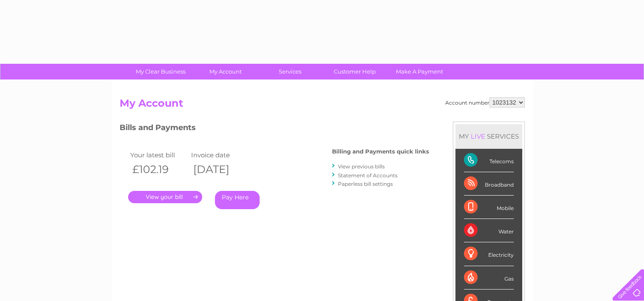  What do you see at coordinates (489, 207) in the screenshot?
I see `div: Mobile` at bounding box center [489, 207].